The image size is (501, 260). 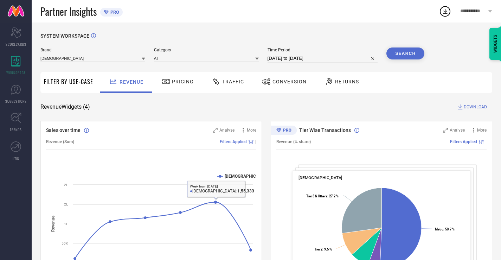 I want to click on span: WORKSPACE, so click(x=16, y=72).